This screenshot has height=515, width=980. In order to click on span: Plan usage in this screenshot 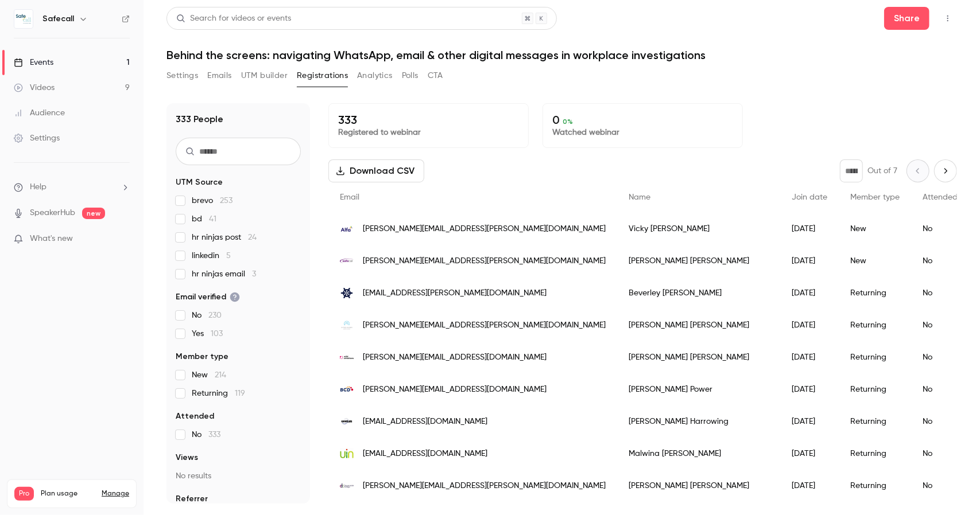, I will do `click(67, 494)`.